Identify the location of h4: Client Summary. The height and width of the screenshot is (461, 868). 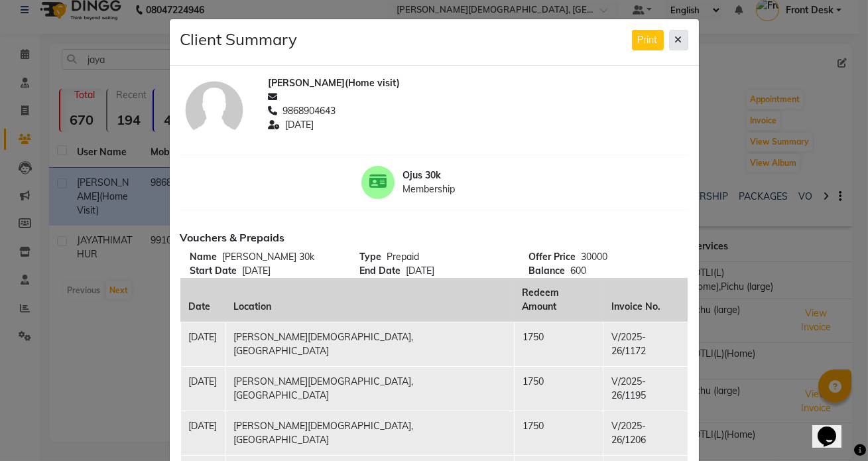
(239, 39).